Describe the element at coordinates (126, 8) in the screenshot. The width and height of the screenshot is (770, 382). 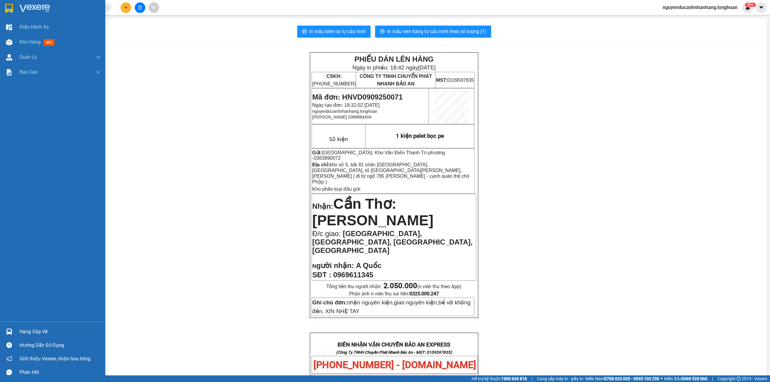
I see `button: plus` at that location.